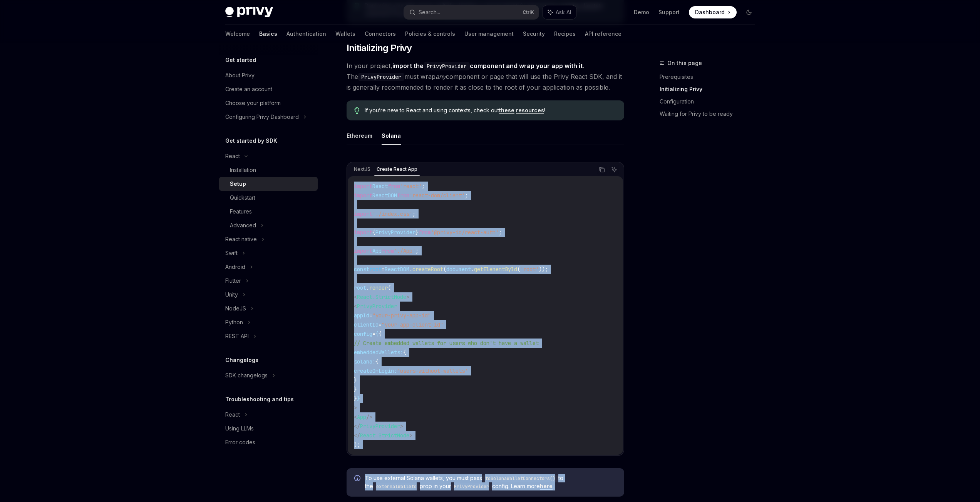 Image resolution: width=980 pixels, height=502 pixels. Describe the element at coordinates (411, 186) in the screenshot. I see `span: 'react'` at that location.